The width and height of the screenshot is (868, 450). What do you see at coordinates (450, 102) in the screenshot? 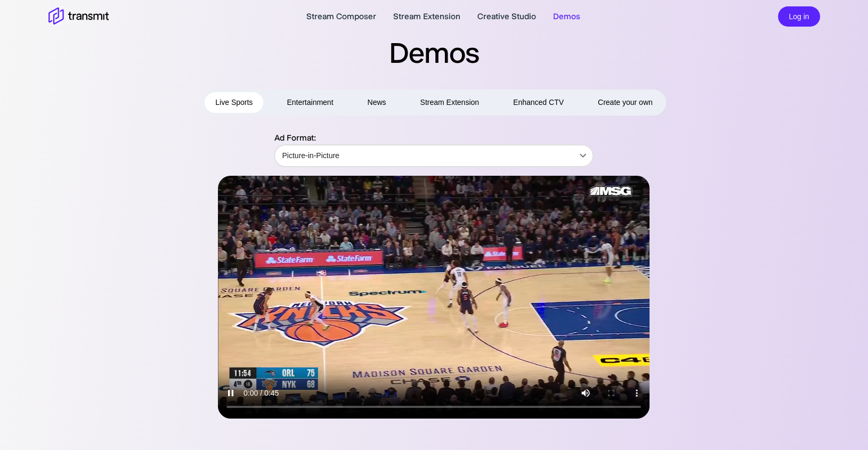
I see `button: Stream Extension` at bounding box center [450, 102].